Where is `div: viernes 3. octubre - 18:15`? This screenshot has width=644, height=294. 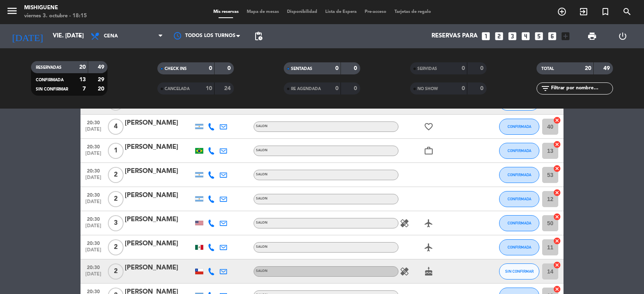
div: viernes 3. octubre - 18:15 is located at coordinates (56, 16).